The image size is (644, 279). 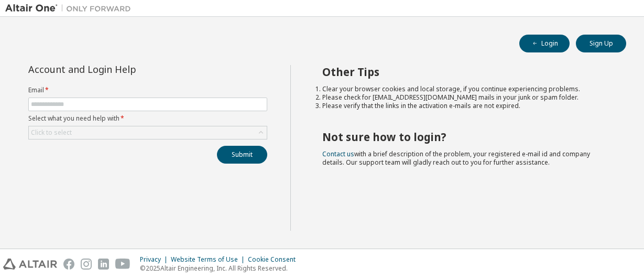 I want to click on img: linkedin.svg, so click(x=103, y=264).